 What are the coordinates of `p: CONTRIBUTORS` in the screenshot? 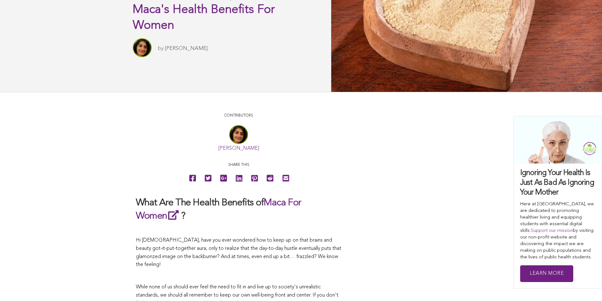 It's located at (239, 116).